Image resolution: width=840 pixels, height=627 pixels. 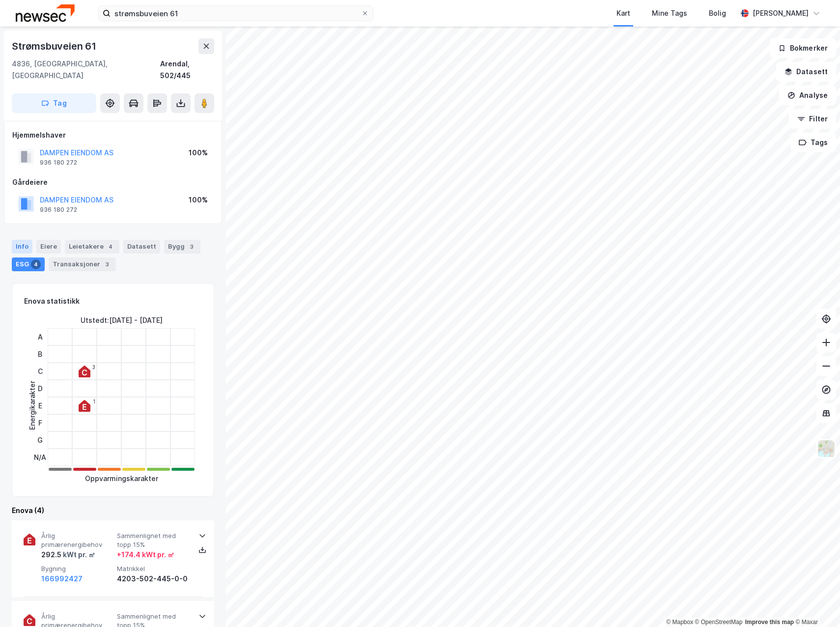 I want to click on div: Oppvarmingskarakter, so click(x=122, y=479).